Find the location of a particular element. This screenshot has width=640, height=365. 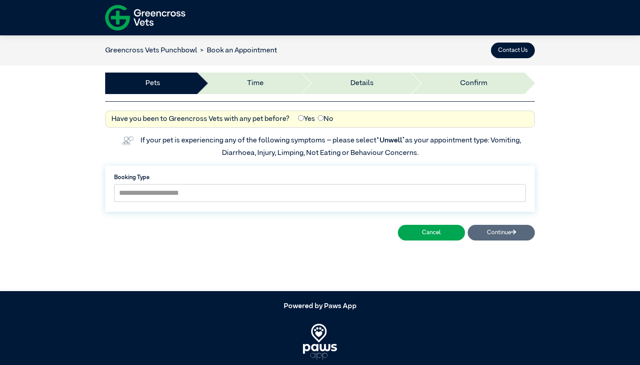

input: Yes is located at coordinates (301, 118).